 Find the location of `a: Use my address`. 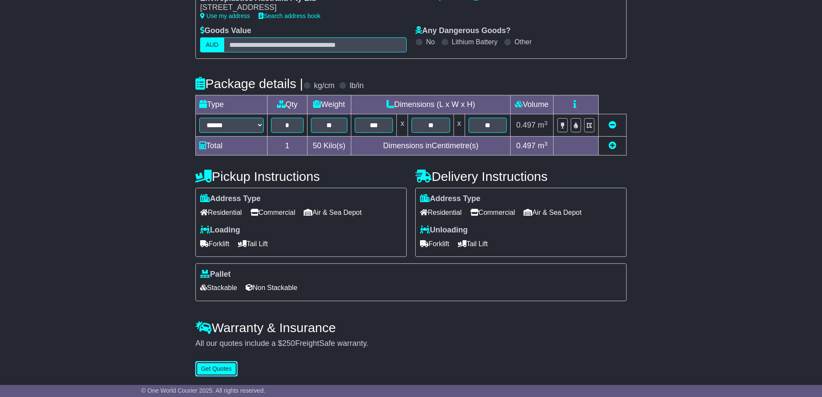

a: Use my address is located at coordinates (225, 16).